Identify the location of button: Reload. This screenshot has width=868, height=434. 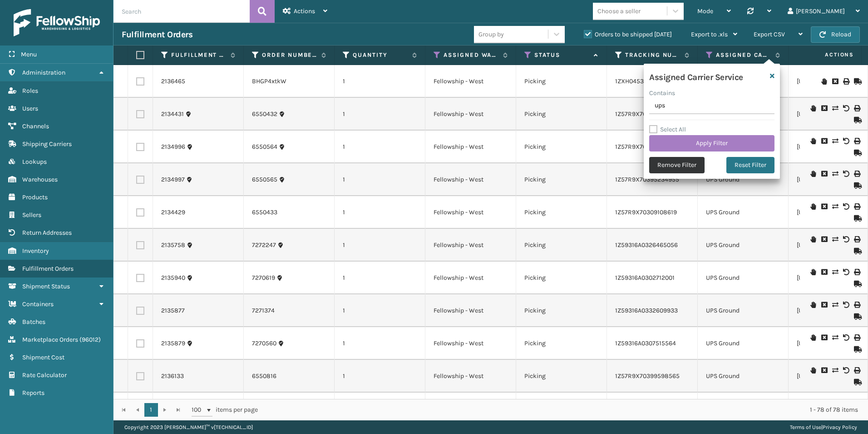
(836, 34).